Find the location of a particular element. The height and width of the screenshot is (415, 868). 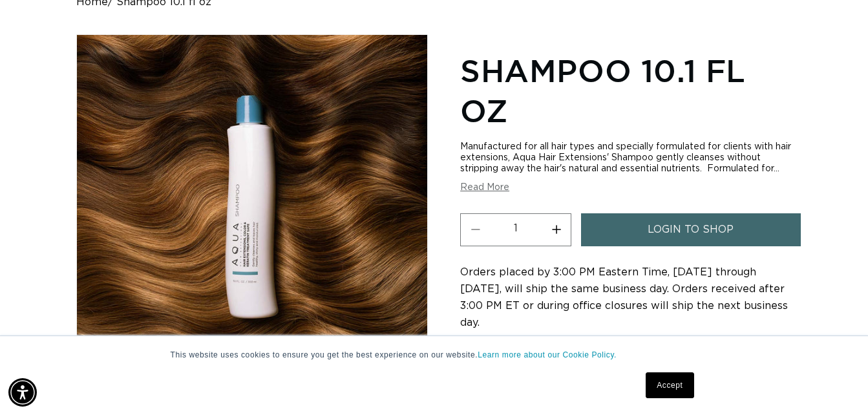

p: This website uses cookies to ensure you get the best experience on our website. is located at coordinates (434, 355).